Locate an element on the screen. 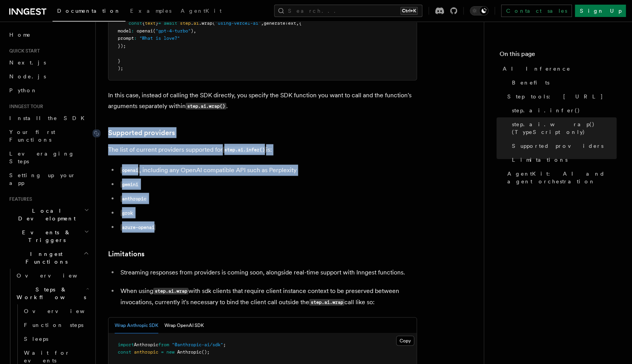 Image resolution: width=632 pixels, height=364 pixels. span: Wait for events is located at coordinates (47, 357).